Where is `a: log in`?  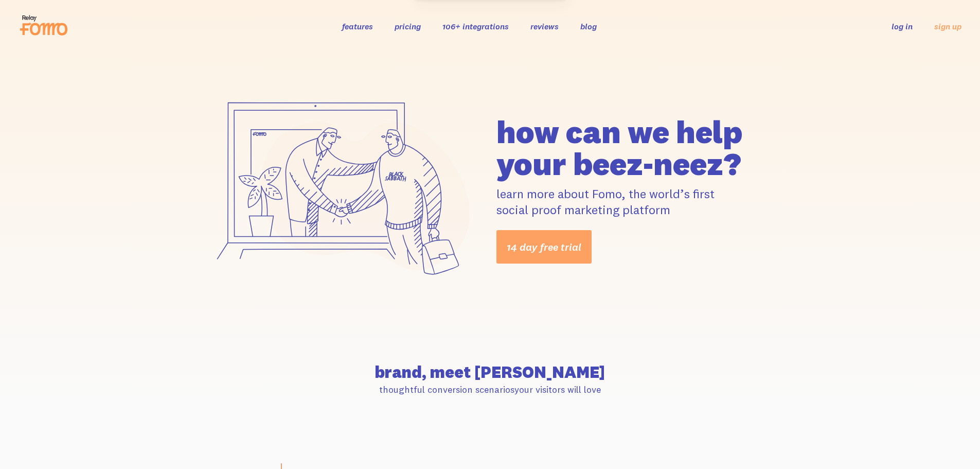
a: log in is located at coordinates (902, 27).